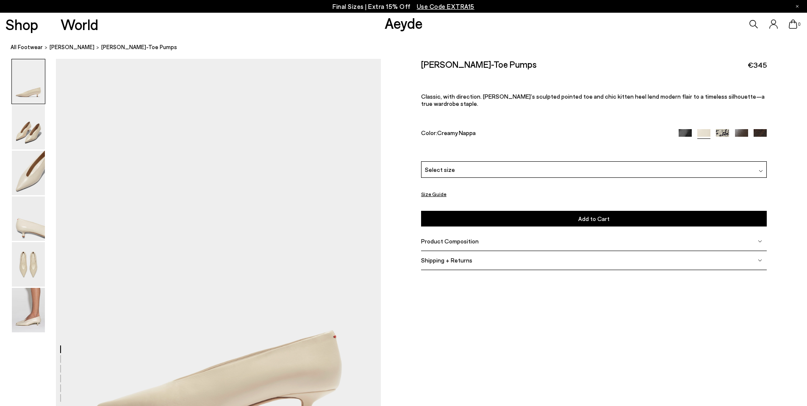 The image size is (807, 406). Describe the element at coordinates (594, 218) in the screenshot. I see `span: Add to Cart` at that location.